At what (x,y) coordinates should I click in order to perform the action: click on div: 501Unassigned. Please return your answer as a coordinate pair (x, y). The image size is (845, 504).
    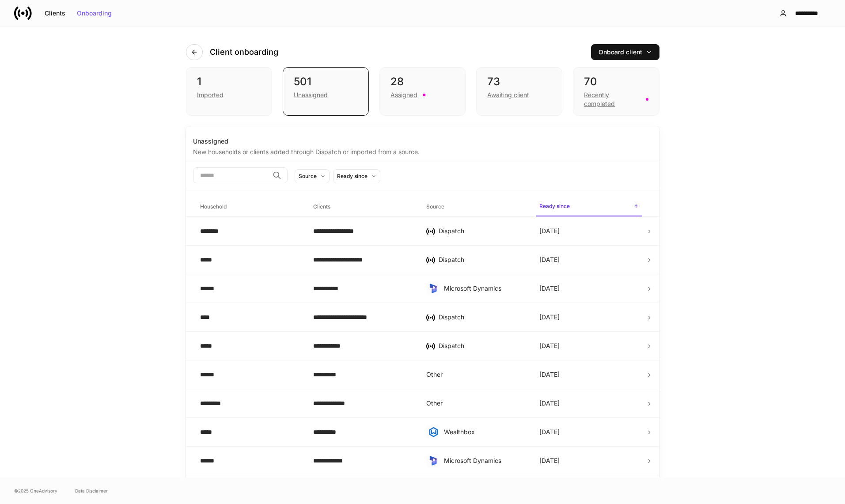
    Looking at the image, I should click on (325, 91).